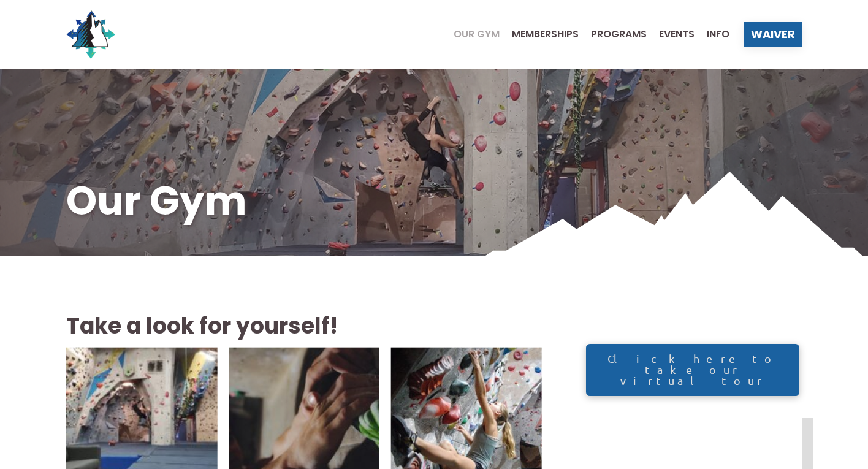 Image resolution: width=868 pixels, height=469 pixels. I want to click on a: Memberships, so click(539, 35).